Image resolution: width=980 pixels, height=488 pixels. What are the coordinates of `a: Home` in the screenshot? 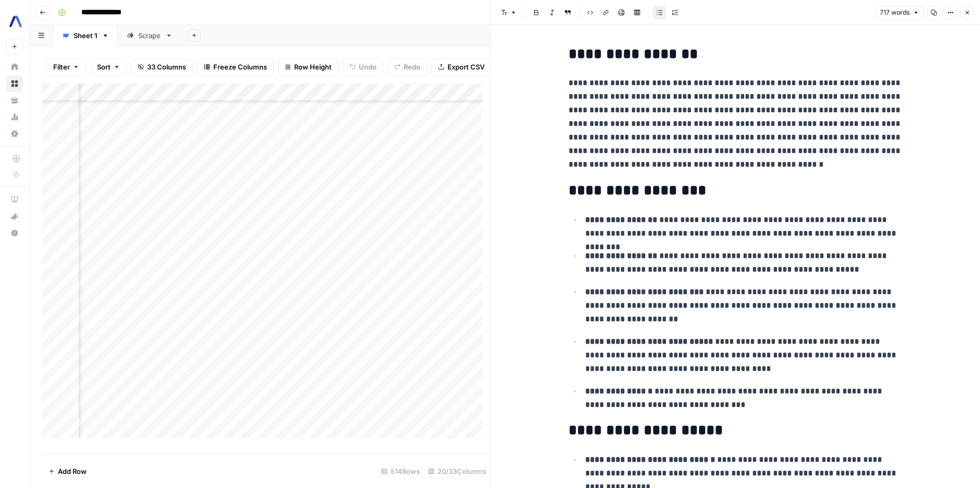 It's located at (15, 67).